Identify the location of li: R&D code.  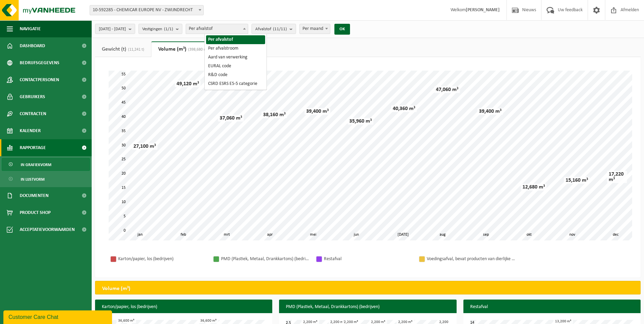
(236, 75).